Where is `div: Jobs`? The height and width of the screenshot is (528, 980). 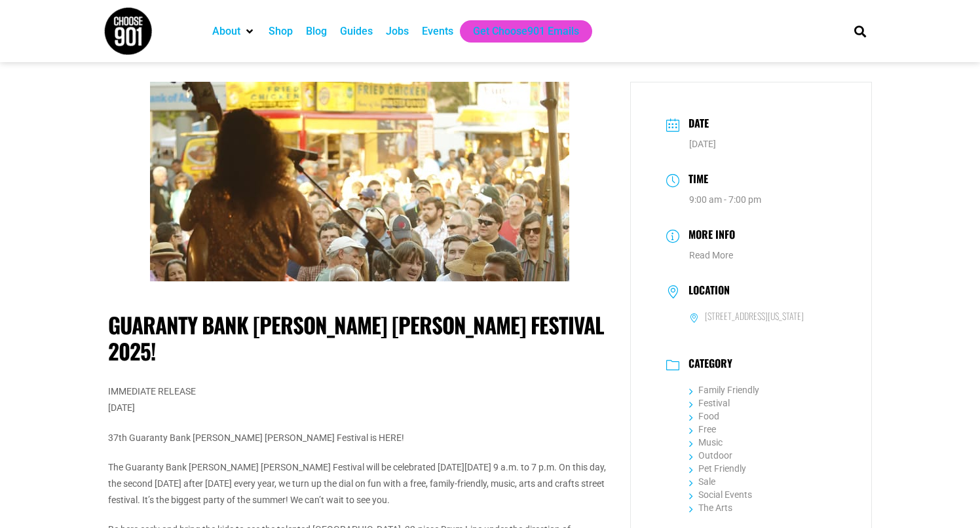
div: Jobs is located at coordinates (397, 31).